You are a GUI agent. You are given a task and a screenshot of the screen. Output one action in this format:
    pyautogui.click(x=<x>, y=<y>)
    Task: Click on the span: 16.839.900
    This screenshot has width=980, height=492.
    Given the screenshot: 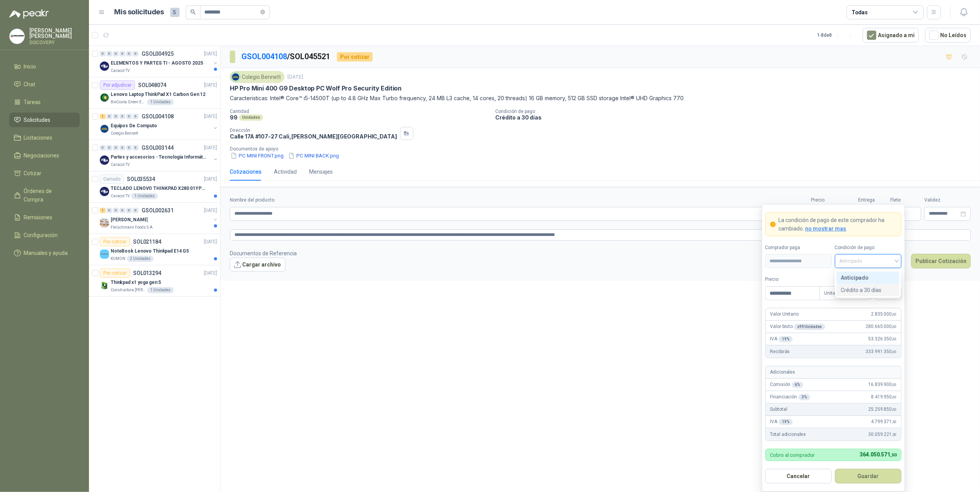 What is the action you would take?
    pyautogui.click(x=883, y=384)
    